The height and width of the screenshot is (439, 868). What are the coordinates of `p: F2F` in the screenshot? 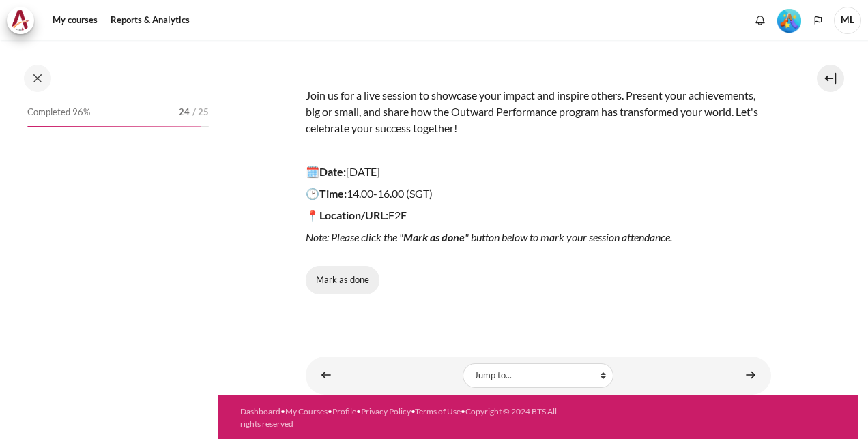 It's located at (538, 216).